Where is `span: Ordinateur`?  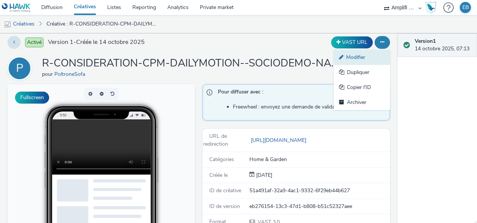
span: Ordinateur is located at coordinates (146, 169).